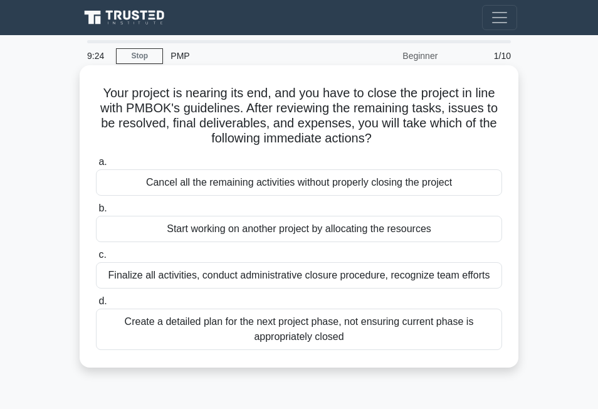 The width and height of the screenshot is (598, 409). What do you see at coordinates (139, 56) in the screenshot?
I see `a: Stop` at bounding box center [139, 56].